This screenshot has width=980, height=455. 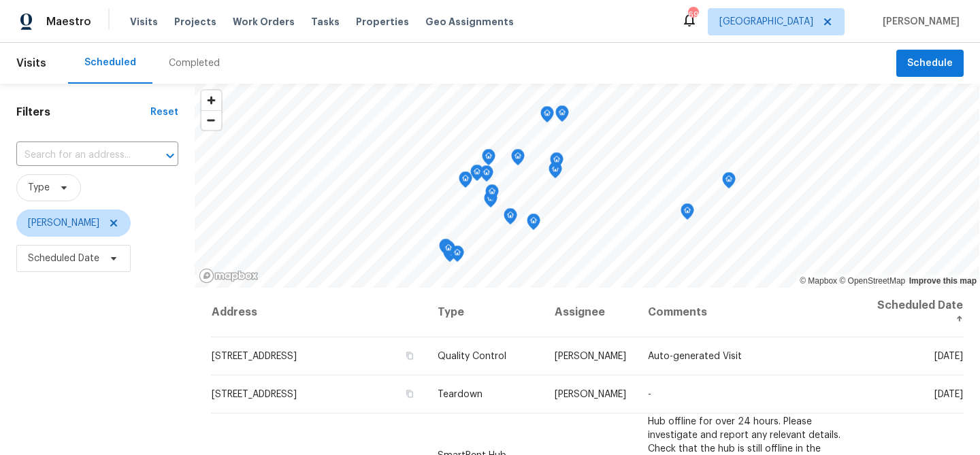 What do you see at coordinates (63, 258) in the screenshot?
I see `span: Scheduled Date` at bounding box center [63, 258].